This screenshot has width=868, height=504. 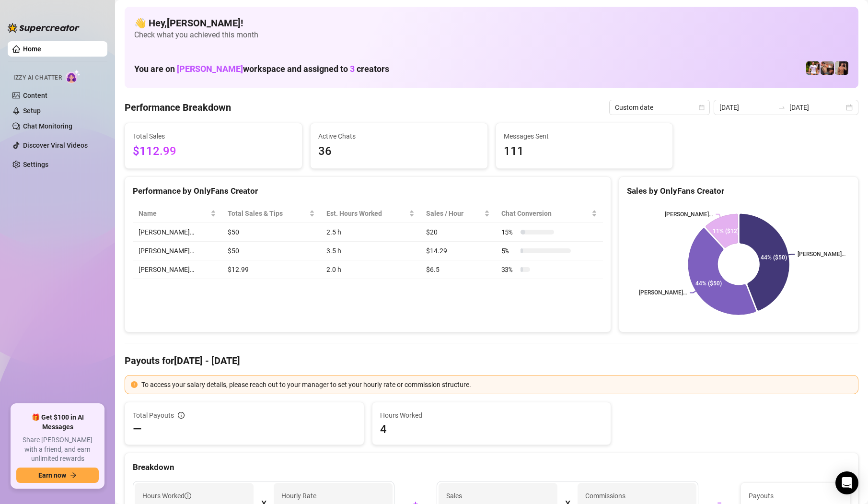 What do you see at coordinates (271, 213) in the screenshot?
I see `th: Total Sales & Tips` at bounding box center [271, 213].